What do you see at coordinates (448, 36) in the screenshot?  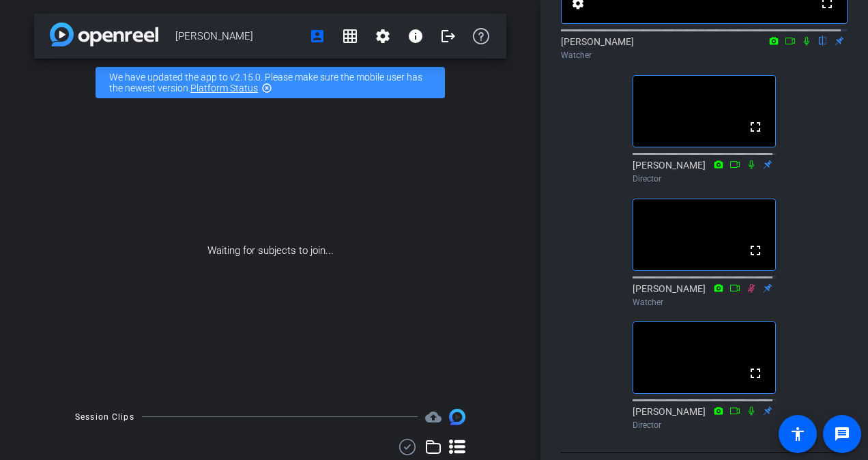 I see `mat-icon: logout` at bounding box center [448, 36].